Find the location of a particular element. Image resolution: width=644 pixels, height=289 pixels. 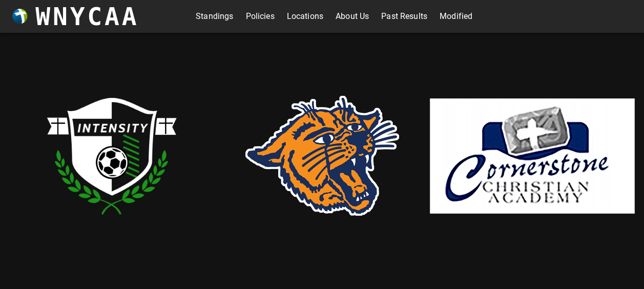

img: cornerstone.png is located at coordinates (532, 156).